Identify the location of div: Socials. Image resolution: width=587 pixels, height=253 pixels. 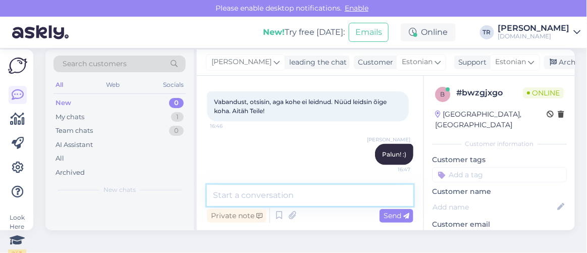
(173, 85).